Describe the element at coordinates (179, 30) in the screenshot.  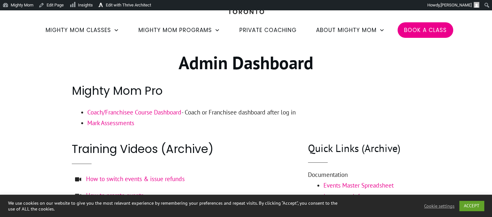
I see `a: Mighty Mom Programs` at that location.